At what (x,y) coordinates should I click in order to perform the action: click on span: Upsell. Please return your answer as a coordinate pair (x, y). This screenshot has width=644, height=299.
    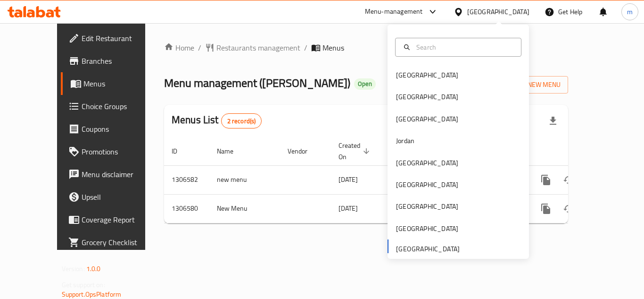
    Looking at the image, I should click on (119, 197).